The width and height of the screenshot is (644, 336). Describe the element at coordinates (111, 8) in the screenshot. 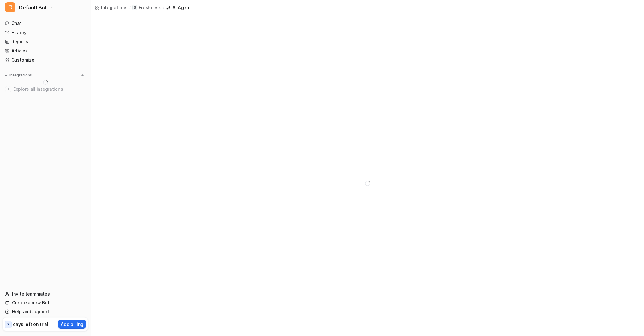

I see `a: Integrations` at that location.